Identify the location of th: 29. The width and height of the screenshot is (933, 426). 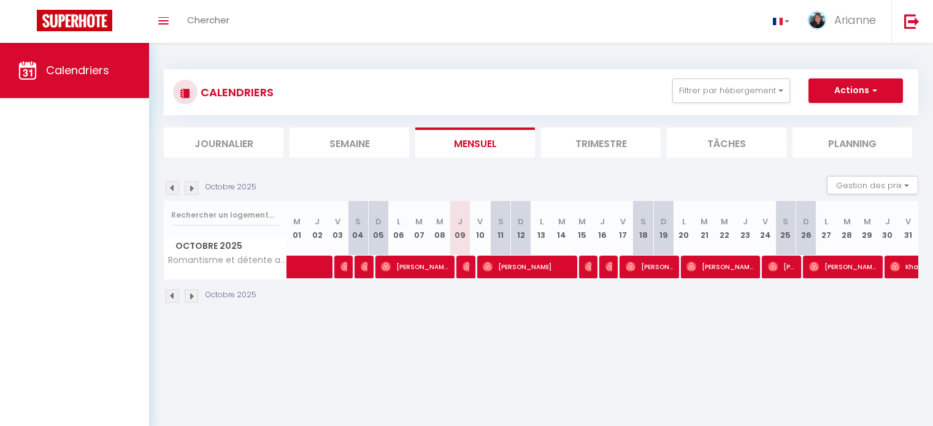
(867, 228).